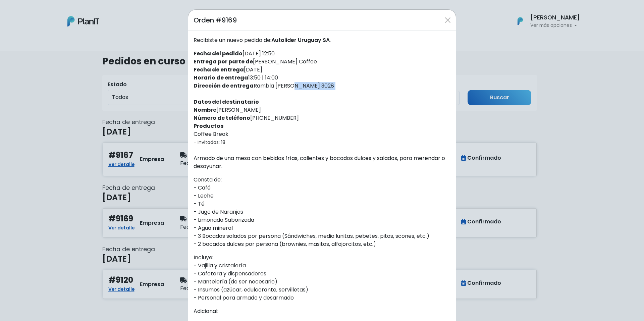 The image size is (644, 321). Describe the element at coordinates (322, 311) in the screenshot. I see `p: Adicional:` at that location.